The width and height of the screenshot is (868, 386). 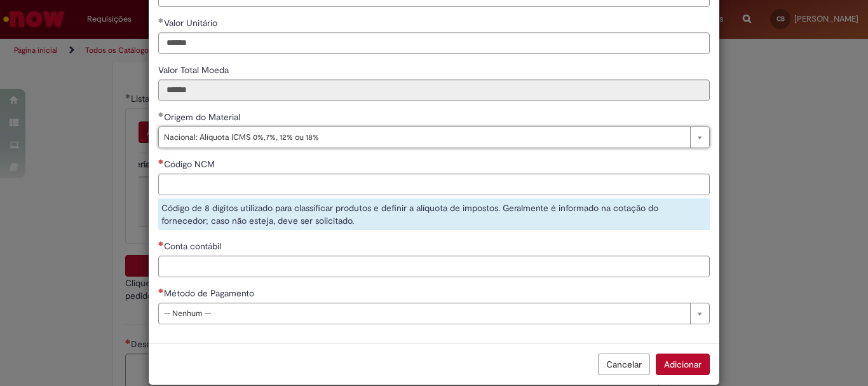 What do you see at coordinates (434, 215) in the screenshot?
I see `div: Código de 8 dígitos utilizado para classificar produtos e definir a alíquota de impostos. Geralme...` at bounding box center [434, 215].